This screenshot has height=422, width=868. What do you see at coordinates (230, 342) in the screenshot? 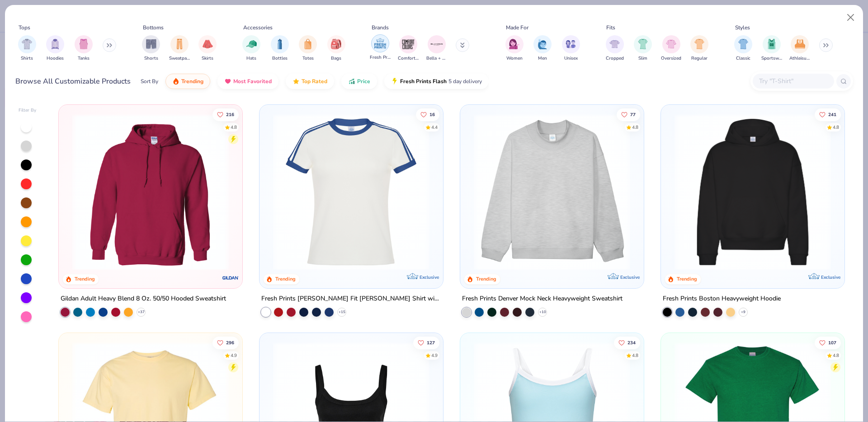
I see `span: 296` at bounding box center [230, 342].